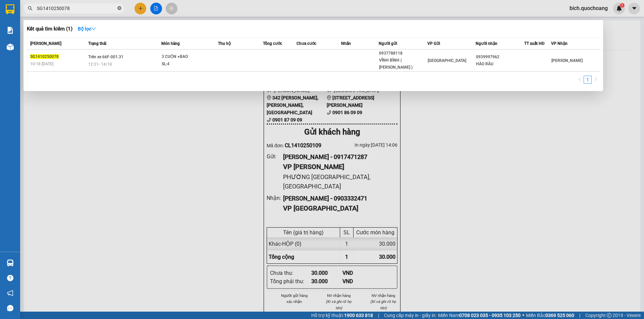 This screenshot has width=644, height=319. Describe the element at coordinates (579, 80) in the screenshot. I see `button: left` at that location.